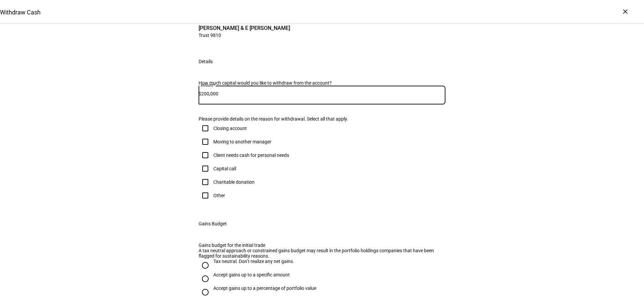 The height and width of the screenshot is (306, 644). I want to click on div: Closing account, so click(230, 128).